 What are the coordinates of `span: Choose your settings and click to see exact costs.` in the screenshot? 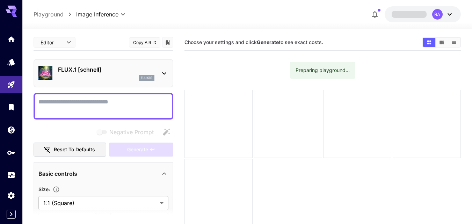 It's located at (254, 42).